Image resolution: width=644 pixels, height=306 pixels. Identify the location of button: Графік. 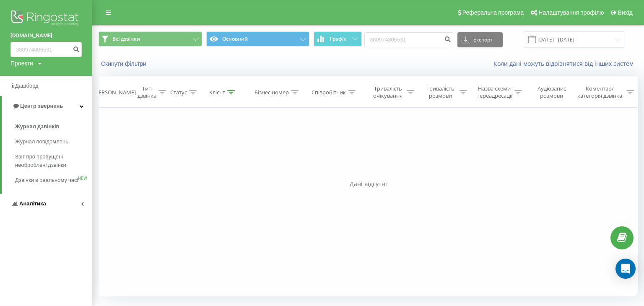
(338, 39).